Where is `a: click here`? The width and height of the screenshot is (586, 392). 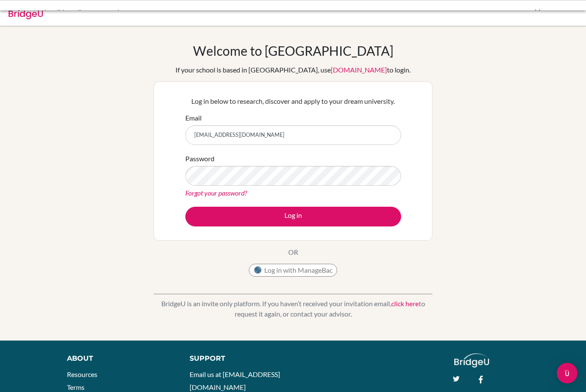 a: click here is located at coordinates (405, 303).